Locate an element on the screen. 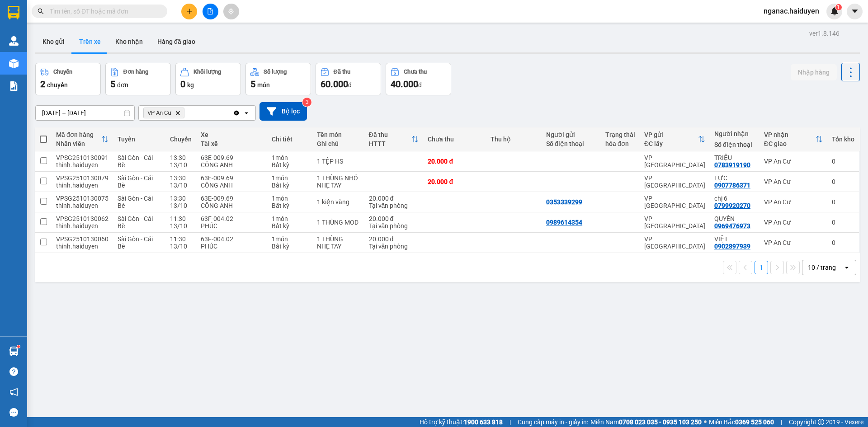  button: aim is located at coordinates (231, 11).